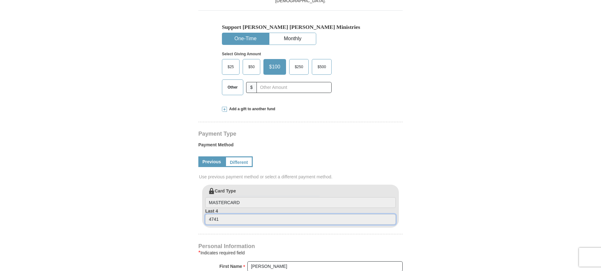  Describe the element at coordinates (231, 67) in the screenshot. I see `span: $25` at that location.